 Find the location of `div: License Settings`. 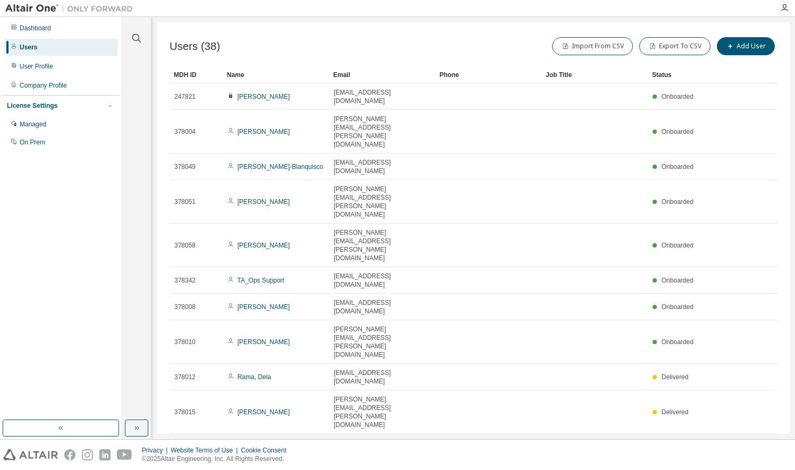

div: License Settings is located at coordinates (32, 106).